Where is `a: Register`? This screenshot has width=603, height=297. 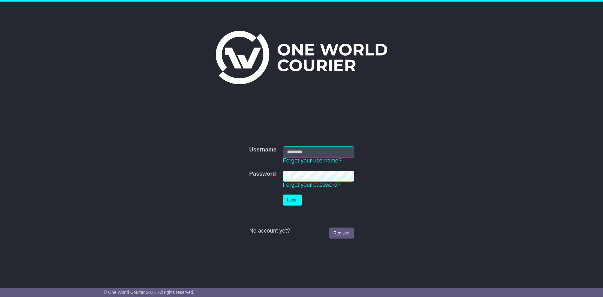 a: Register is located at coordinates (341, 233).